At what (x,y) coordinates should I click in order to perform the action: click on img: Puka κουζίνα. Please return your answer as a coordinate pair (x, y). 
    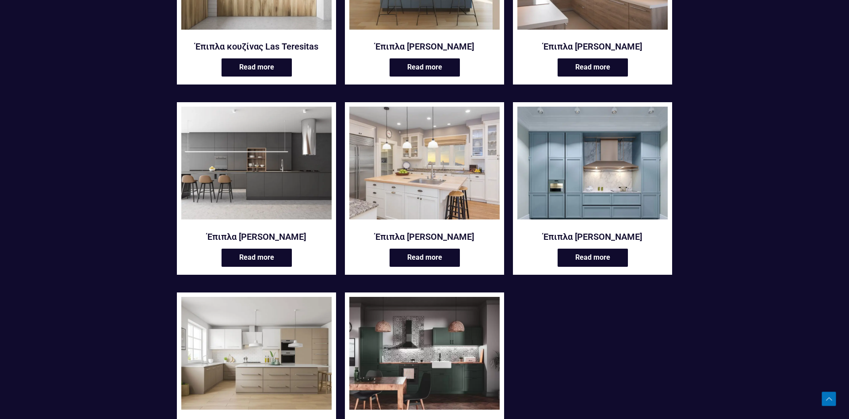
    Looking at the image, I should click on (593, 163).